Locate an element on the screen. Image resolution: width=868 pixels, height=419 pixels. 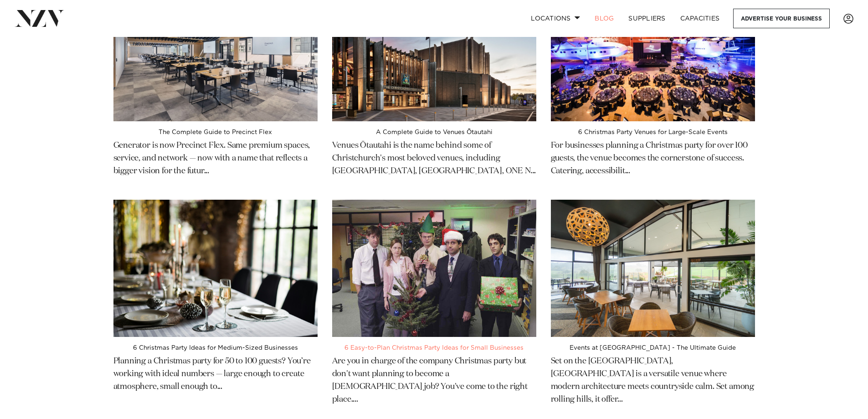
p: Generator is now Precinct Flex. Same premium spaces, service, and network — now with a name that ... is located at coordinates (216, 157).